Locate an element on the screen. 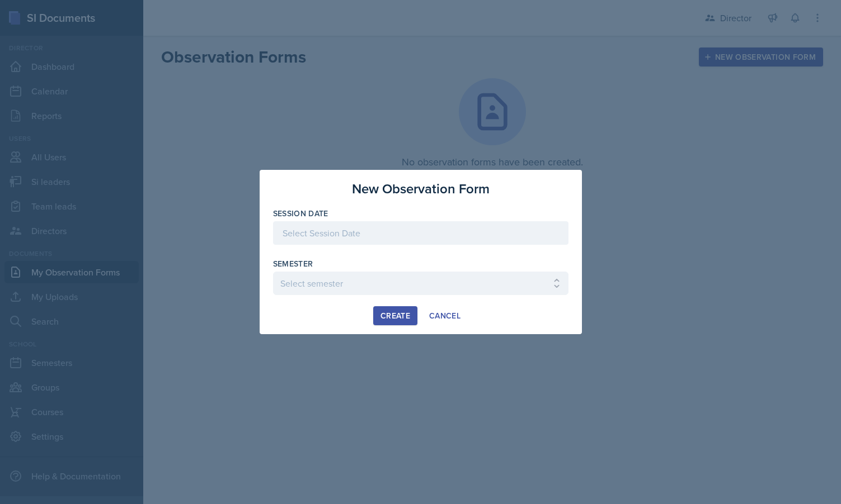 The height and width of the screenshot is (504, 841). button: Cancel is located at coordinates (445, 316).